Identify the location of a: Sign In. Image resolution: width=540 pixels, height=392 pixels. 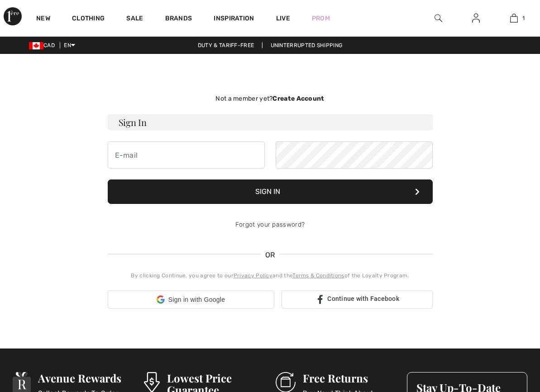
(476, 18).